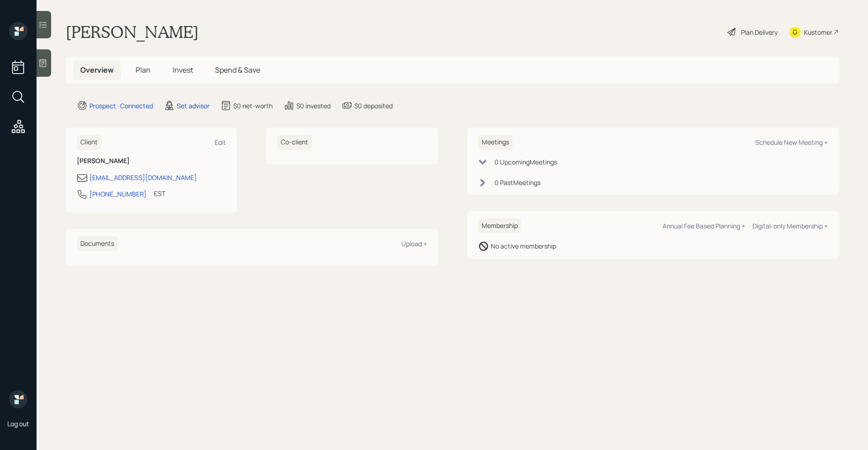 This screenshot has height=450, width=868. I want to click on h6: Documents, so click(97, 244).